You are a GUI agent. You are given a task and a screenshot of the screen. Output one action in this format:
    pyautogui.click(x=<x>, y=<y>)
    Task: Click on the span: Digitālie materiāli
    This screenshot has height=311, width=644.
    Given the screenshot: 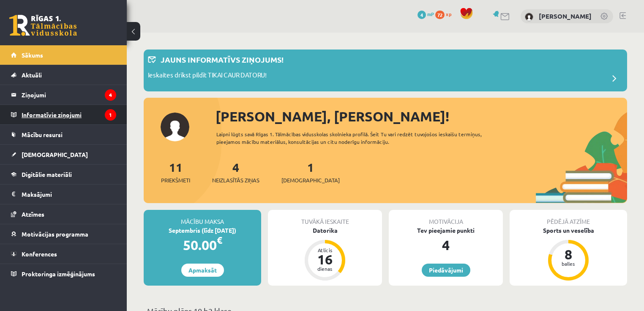 What is the action you would take?
    pyautogui.click(x=46, y=174)
    